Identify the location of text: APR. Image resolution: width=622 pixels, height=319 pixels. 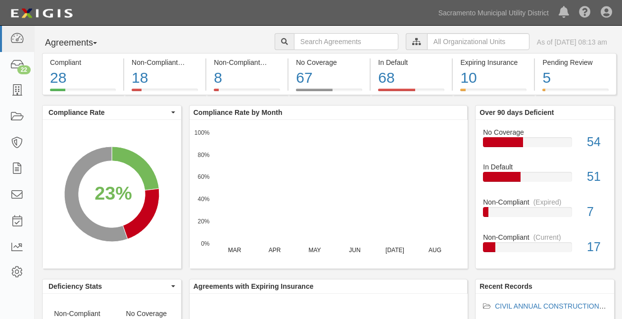
(274, 250).